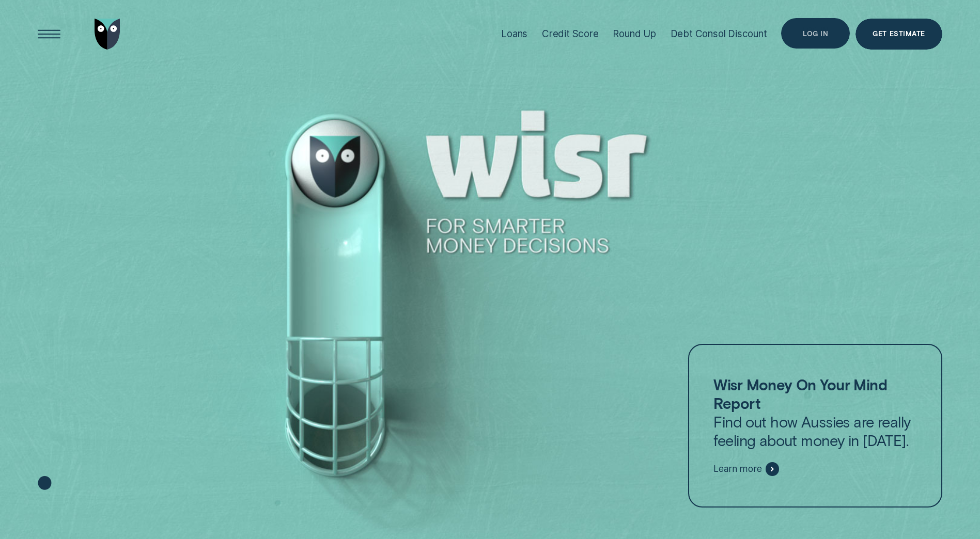 The height and width of the screenshot is (539, 980). I want to click on strong: Wisr Money On Your Mind Report, so click(800, 393).